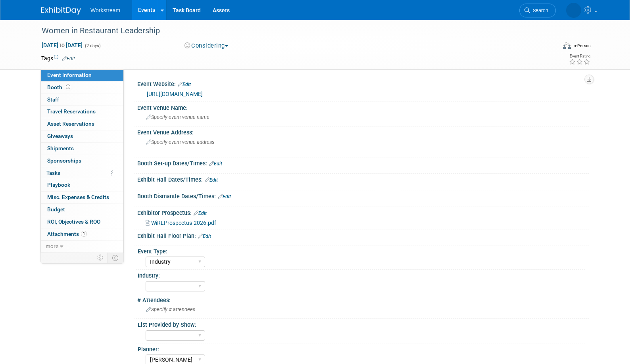 The height and width of the screenshot is (364, 630). Describe the element at coordinates (74, 221) in the screenshot. I see `span: ROI, Objectives & ROO` at that location.